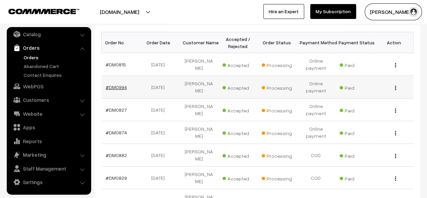 The width and height of the screenshot is (427, 198). What do you see at coordinates (160, 43) in the screenshot?
I see `th: Order Date` at bounding box center [160, 43].